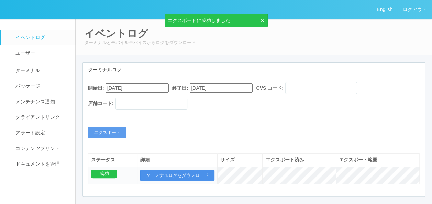 The height and width of the screenshot is (204, 432). I want to click on span: メンテナンス通知, so click(34, 102).